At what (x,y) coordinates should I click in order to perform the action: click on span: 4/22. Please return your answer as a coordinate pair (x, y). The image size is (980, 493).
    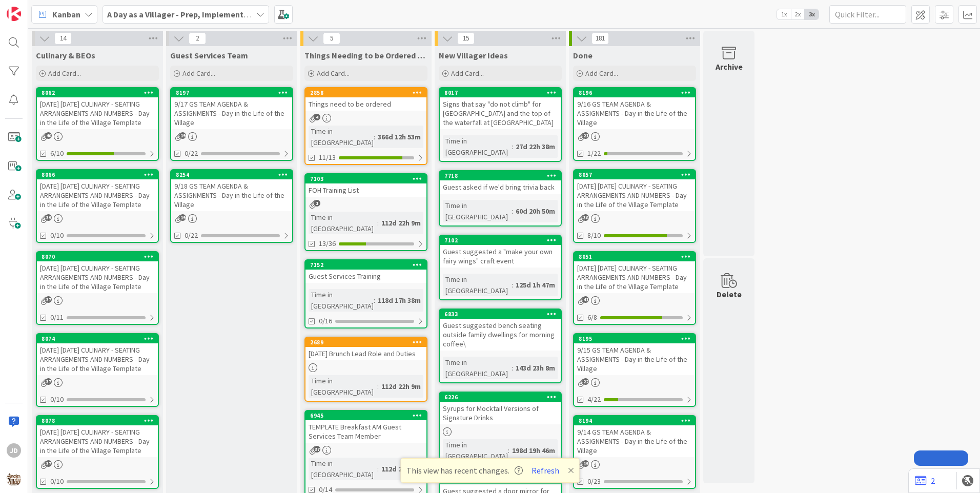
    Looking at the image, I should click on (594, 399).